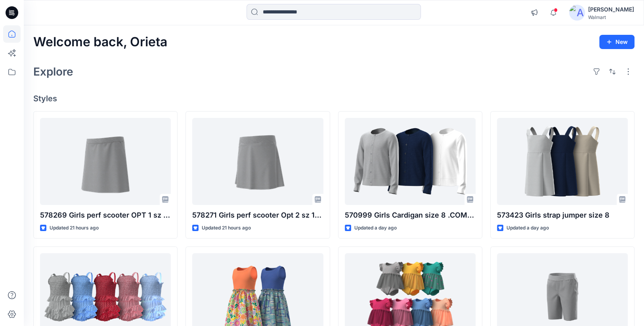  What do you see at coordinates (258, 215) in the screenshot?
I see `p: 578271 Girls perf scooter Opt 2 sz 12P` at bounding box center [258, 215].